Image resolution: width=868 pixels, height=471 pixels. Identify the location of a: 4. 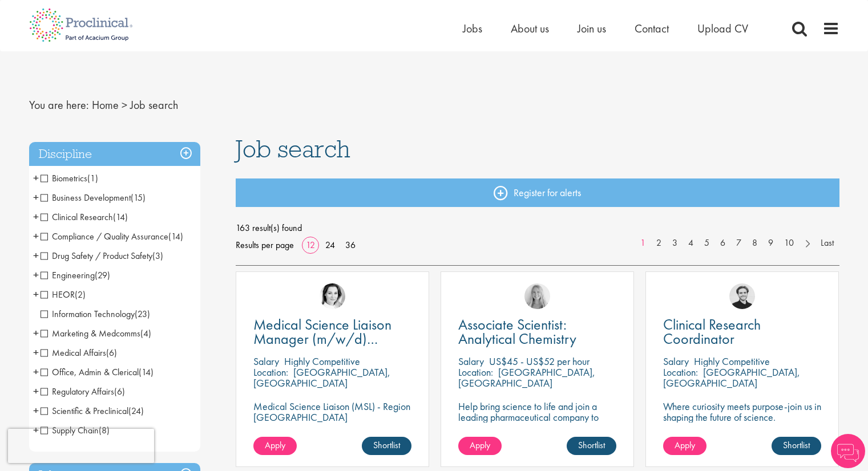
(691, 243).